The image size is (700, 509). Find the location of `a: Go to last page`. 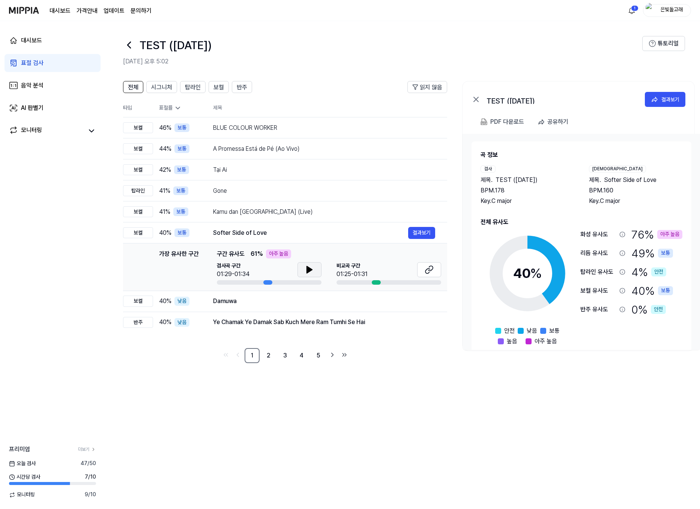

a: Go to last page is located at coordinates (344, 355).